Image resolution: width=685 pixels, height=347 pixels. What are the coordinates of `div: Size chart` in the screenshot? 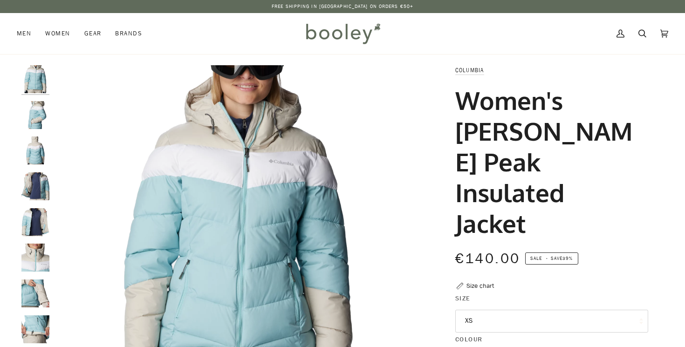 It's located at (480, 286).